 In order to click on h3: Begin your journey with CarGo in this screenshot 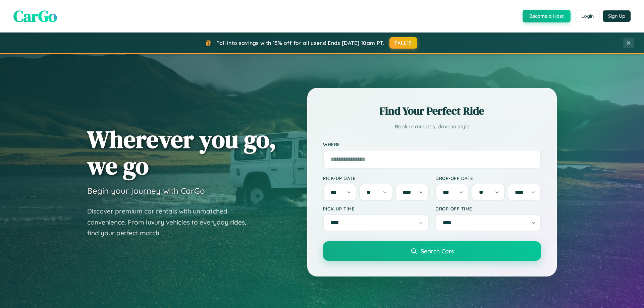, I will do `click(146, 191)`.